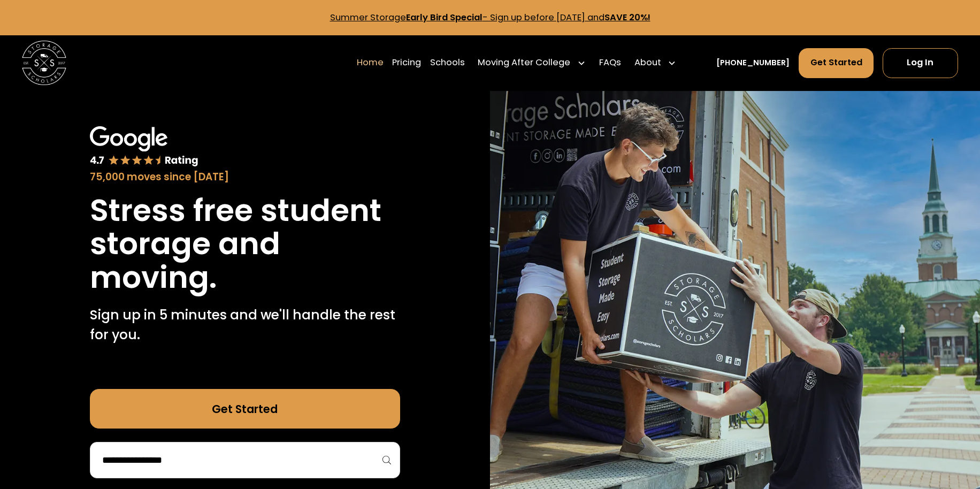 The height and width of the screenshot is (489, 980). What do you see at coordinates (628, 17) in the screenshot?
I see `strong: SAVE 20%!` at bounding box center [628, 17].